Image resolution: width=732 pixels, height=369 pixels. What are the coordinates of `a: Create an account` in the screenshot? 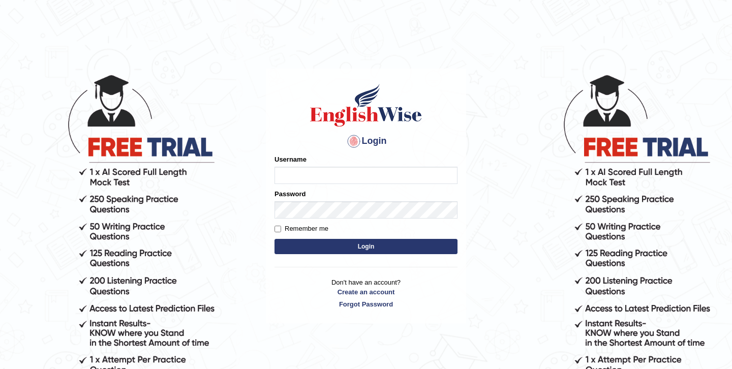 It's located at (366, 292).